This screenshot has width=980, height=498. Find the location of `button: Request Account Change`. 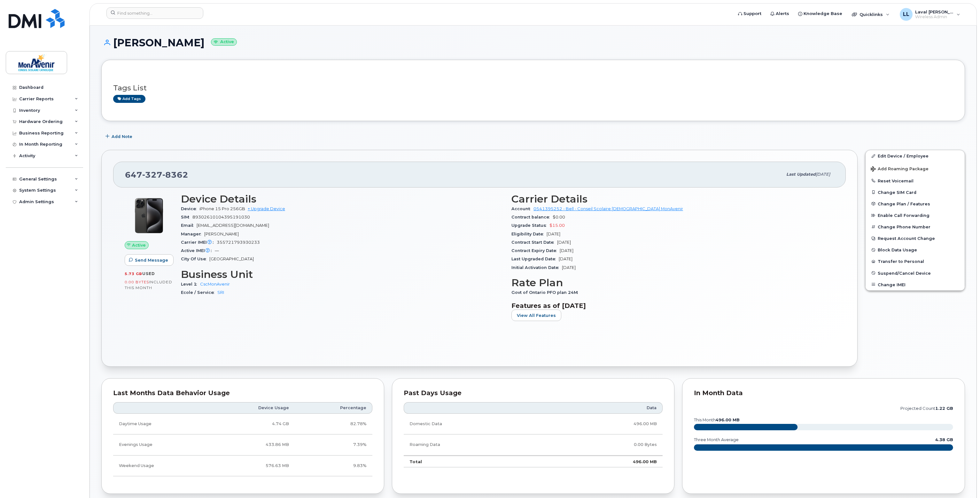

button: Request Account Change is located at coordinates (916, 238).